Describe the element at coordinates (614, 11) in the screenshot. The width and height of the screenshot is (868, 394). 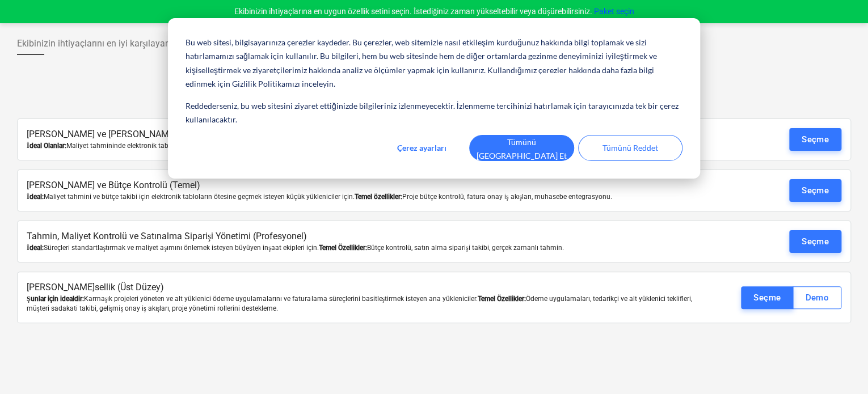
I see `button: Paket seçin` at that location.